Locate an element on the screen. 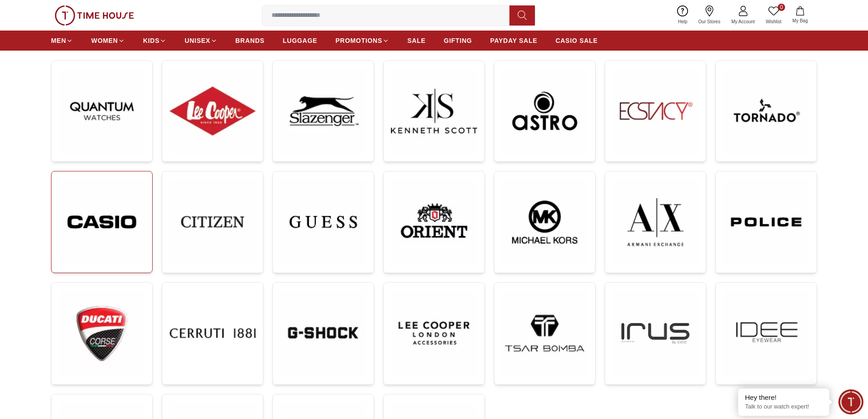 This screenshot has height=419, width=868. span: Wishlist is located at coordinates (774, 21).